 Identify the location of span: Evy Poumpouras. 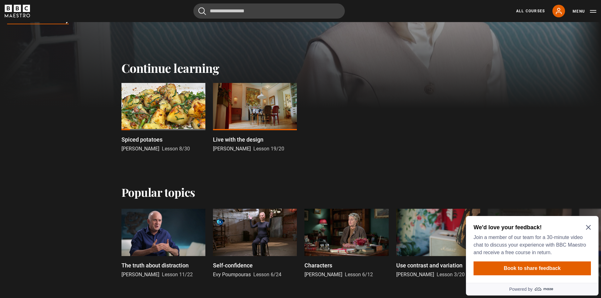
(232, 274).